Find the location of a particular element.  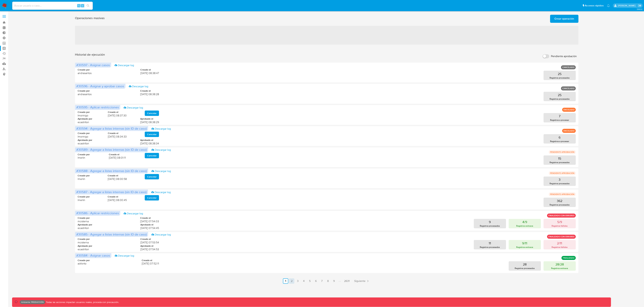

p: Todas las acciones impactan usuarios reales, proceda con precaución. is located at coordinates (82, 302).